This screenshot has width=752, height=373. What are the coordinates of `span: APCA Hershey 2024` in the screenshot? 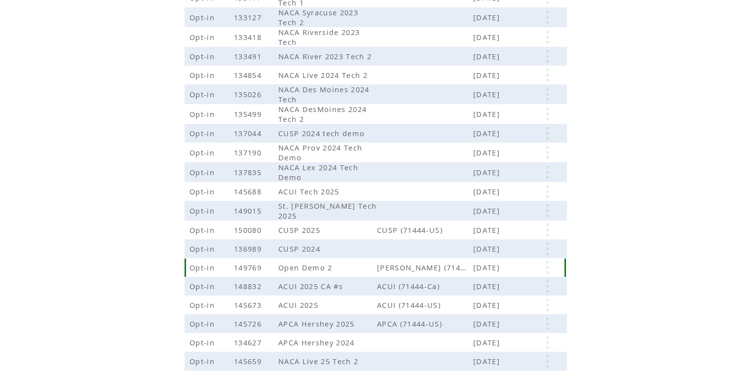 It's located at (318, 342).